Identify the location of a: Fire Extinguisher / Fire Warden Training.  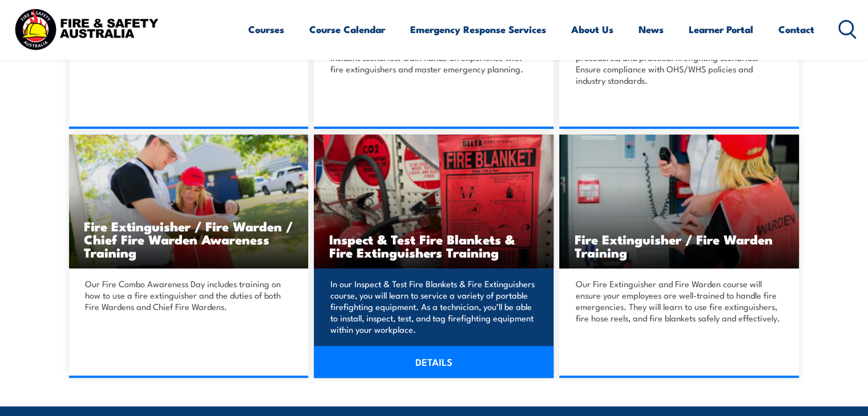
(679, 201).